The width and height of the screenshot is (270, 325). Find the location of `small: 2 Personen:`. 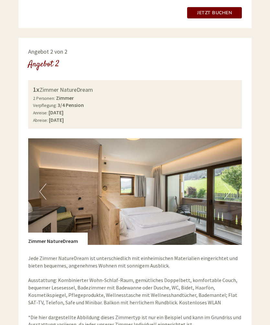

small: 2 Personen: is located at coordinates (44, 98).